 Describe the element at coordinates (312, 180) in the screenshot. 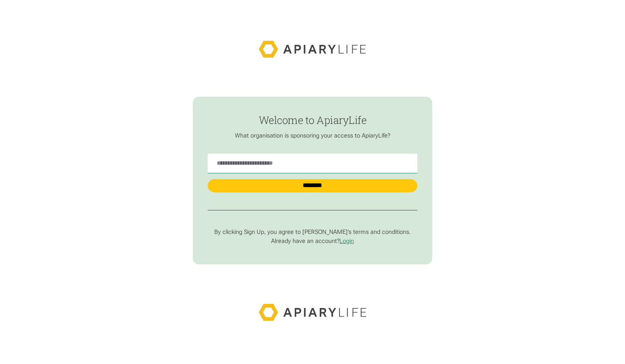

I see `form: find-employer` at that location.